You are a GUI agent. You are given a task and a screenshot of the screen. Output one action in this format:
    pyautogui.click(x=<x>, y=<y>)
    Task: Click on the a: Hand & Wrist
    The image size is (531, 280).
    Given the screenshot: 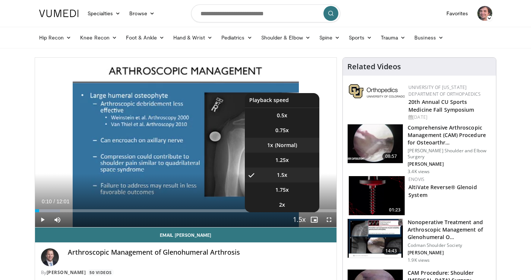 What is the action you would take?
    pyautogui.click(x=193, y=38)
    